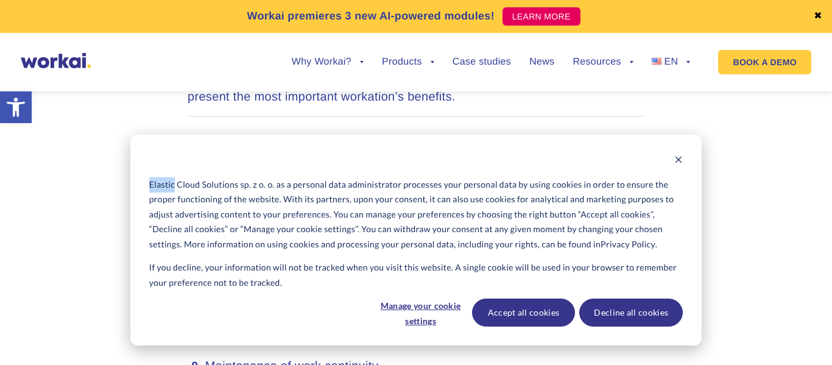 This screenshot has height=365, width=832. Describe the element at coordinates (328, 62) in the screenshot. I see `a: Why Workai?` at that location.